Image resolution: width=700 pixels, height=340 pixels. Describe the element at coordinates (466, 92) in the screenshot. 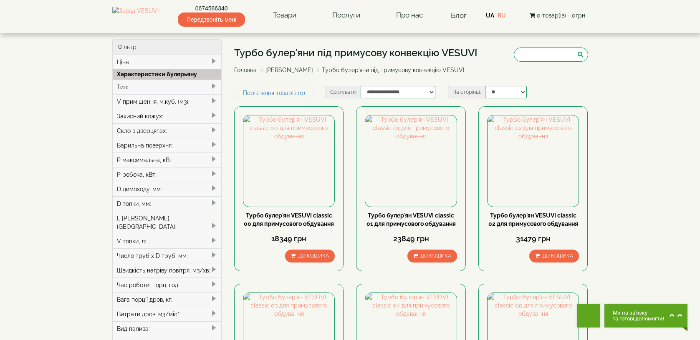

I see `label: На сторінці:` at that location.